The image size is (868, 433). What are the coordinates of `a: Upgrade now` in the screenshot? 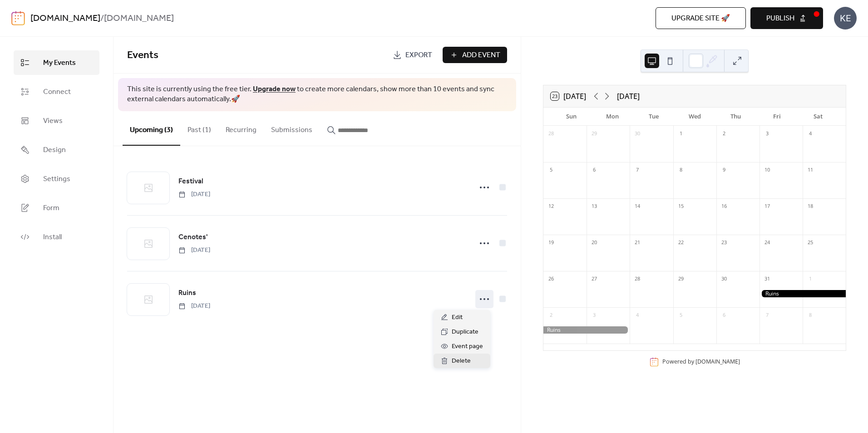 It's located at (274, 89).